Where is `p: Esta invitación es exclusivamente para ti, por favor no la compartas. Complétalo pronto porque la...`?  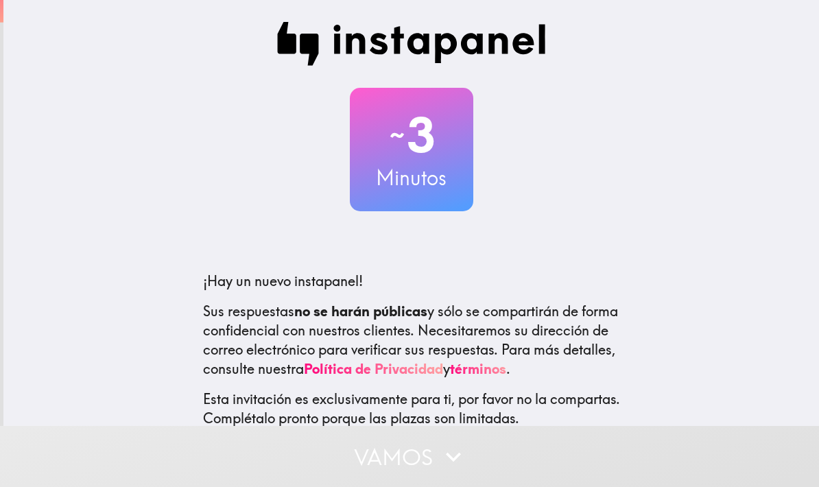 p: Esta invitación es exclusivamente para ti, por favor no la compartas. Complétalo pronto porque la... is located at coordinates (412, 409).